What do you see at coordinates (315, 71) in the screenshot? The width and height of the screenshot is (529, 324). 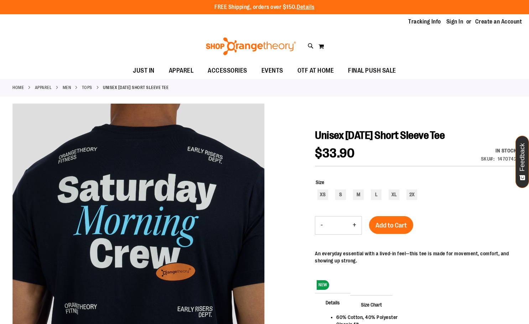 I see `a: OTF AT HOME` at bounding box center [315, 71].